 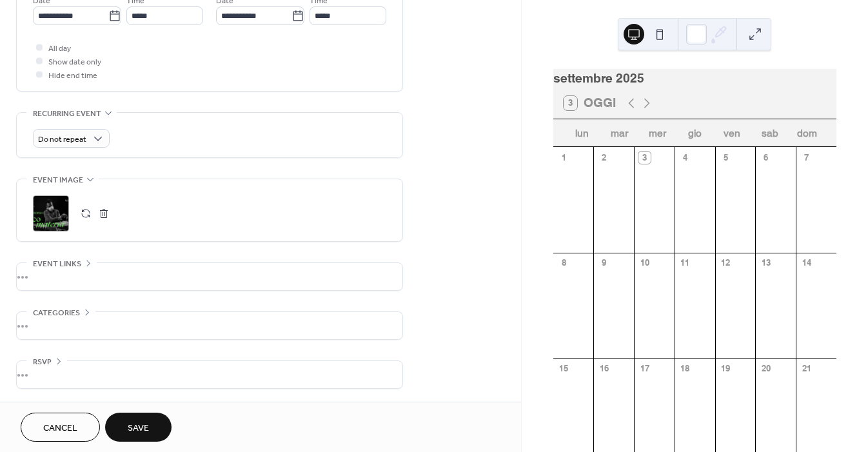 I want to click on div: 19, so click(x=725, y=369).